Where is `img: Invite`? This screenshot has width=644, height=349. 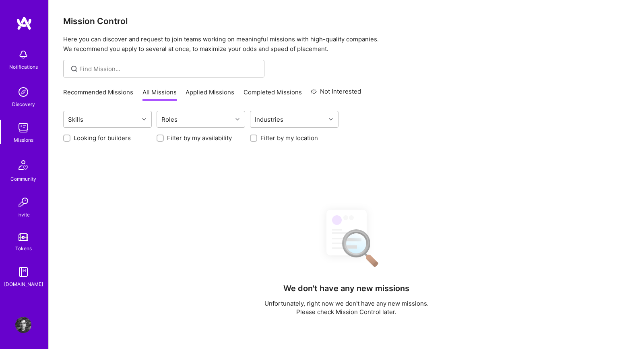 img: Invite is located at coordinates (24, 203).